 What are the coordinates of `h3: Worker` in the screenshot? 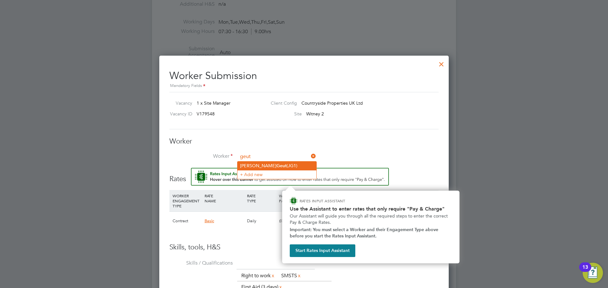 It's located at (304, 141).